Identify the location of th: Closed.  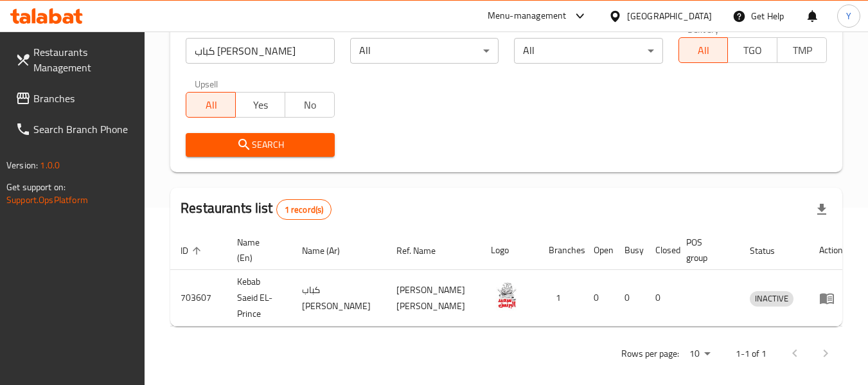
(661, 250).